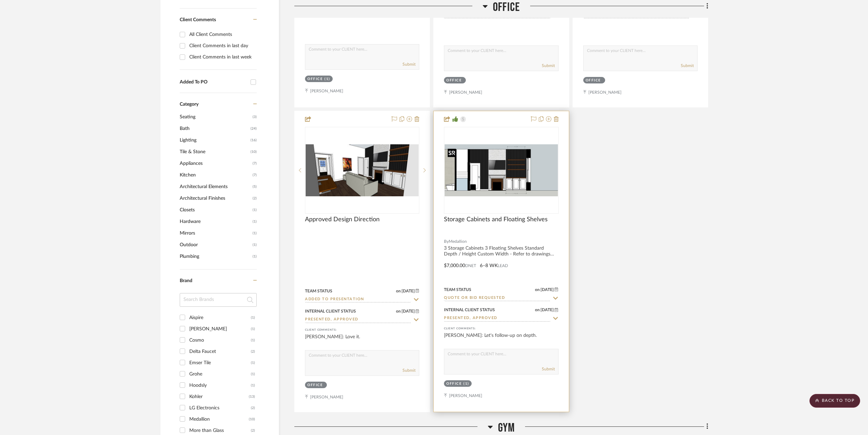 This screenshot has height=435, width=868. I want to click on span: Outdoor, so click(215, 245).